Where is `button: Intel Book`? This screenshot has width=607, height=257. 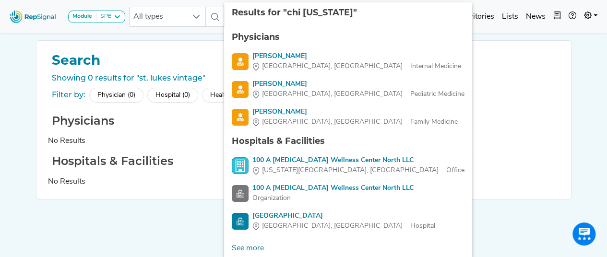
button: Intel Book is located at coordinates (557, 17).